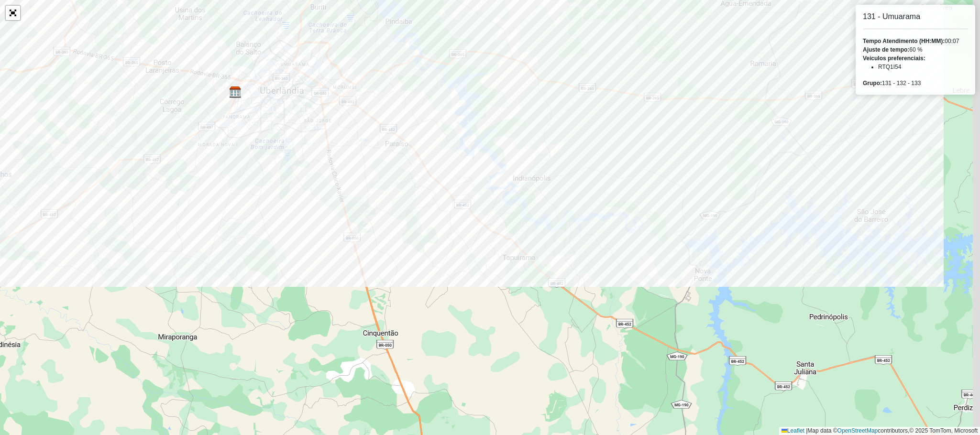 Image resolution: width=980 pixels, height=435 pixels. What do you see at coordinates (793, 430) in the screenshot?
I see `a: Leaflet` at bounding box center [793, 430].